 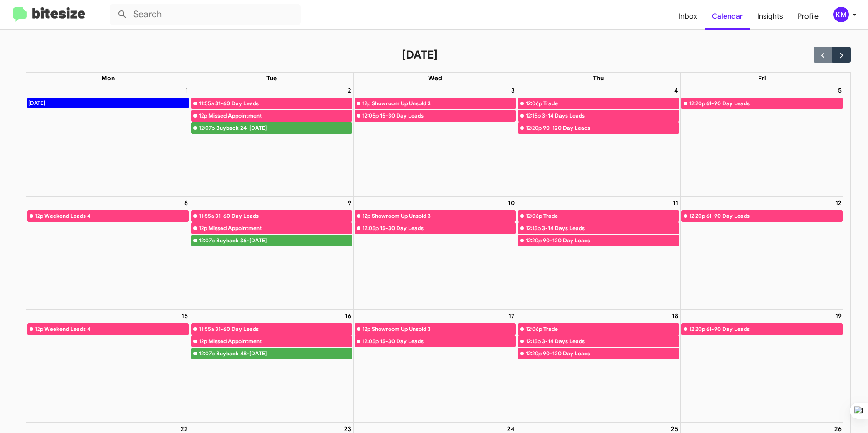 What do you see at coordinates (271, 140) in the screenshot?
I see `td: September 2, 2025` at bounding box center [271, 140].